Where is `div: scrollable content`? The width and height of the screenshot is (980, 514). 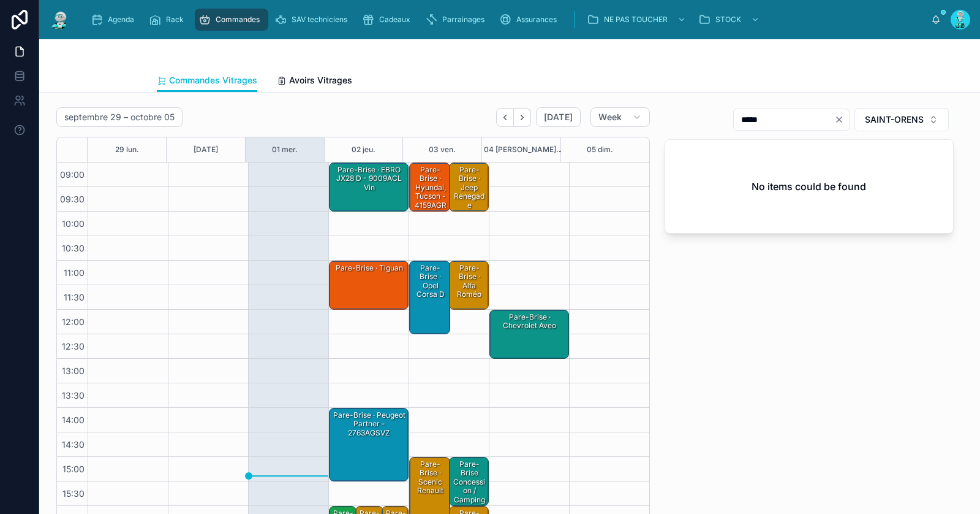
div: scrollable content is located at coordinates (506, 19).